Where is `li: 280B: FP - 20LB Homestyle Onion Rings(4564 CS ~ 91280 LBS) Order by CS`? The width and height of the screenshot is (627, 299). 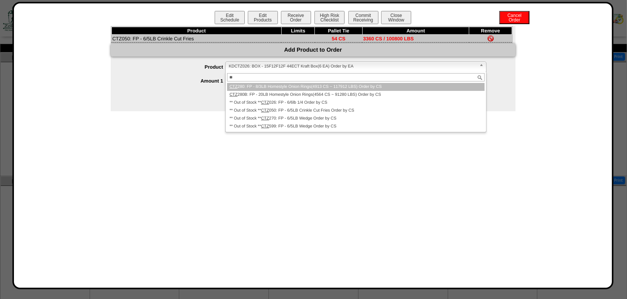 li: 280B: FP - 20LB Homestyle Onion Rings(4564 CS ~ 91280 LBS) Order by CS is located at coordinates (356, 95).